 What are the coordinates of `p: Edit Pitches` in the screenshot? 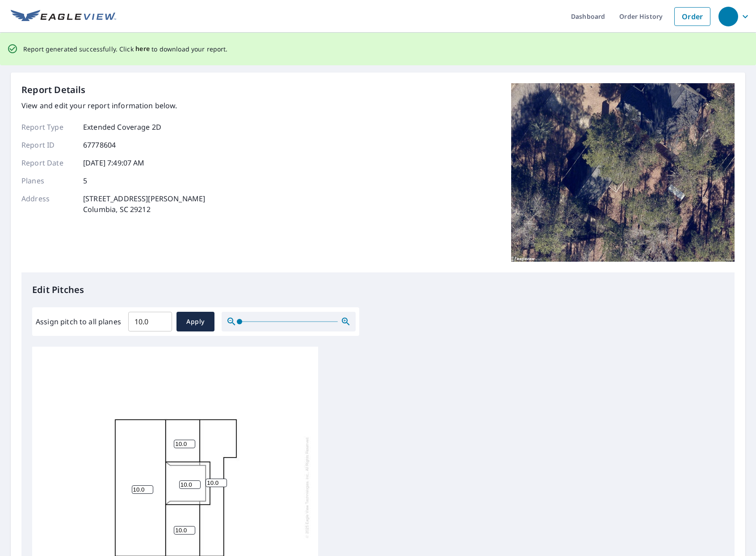 It's located at (378, 290).